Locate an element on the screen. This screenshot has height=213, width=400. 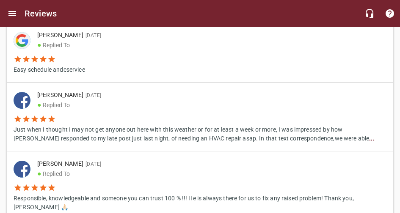
p: Easy schedule andcservice is located at coordinates (60, 69).